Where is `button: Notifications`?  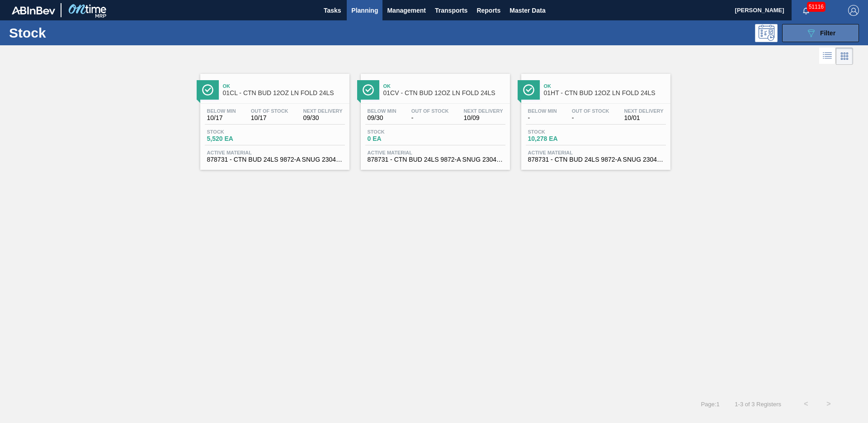
button: Notifications is located at coordinates (806, 10).